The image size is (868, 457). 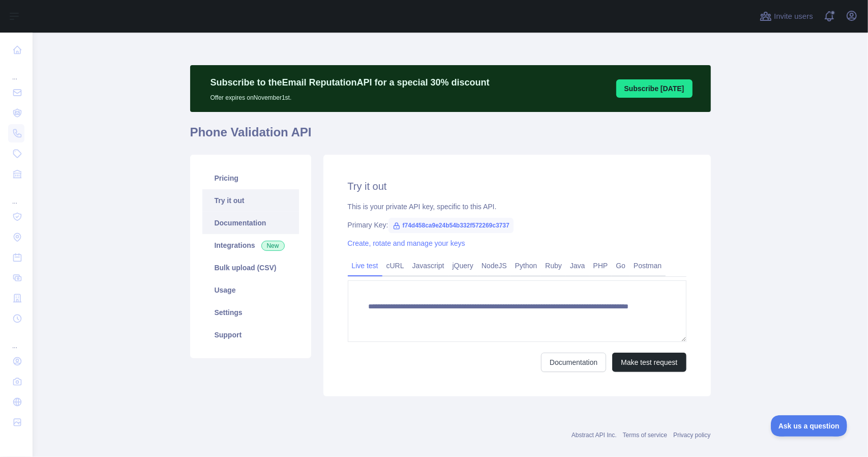 I want to click on a: Privacy policy, so click(x=692, y=435).